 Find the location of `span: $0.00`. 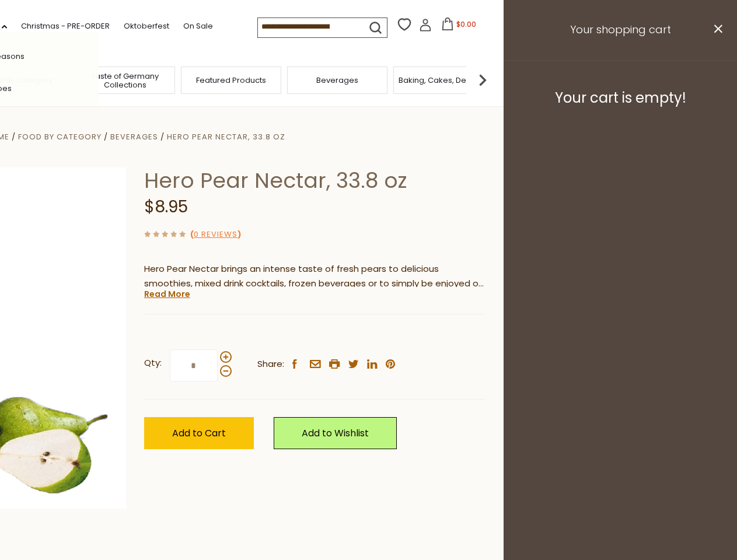

span: $0.00 is located at coordinates (466, 24).